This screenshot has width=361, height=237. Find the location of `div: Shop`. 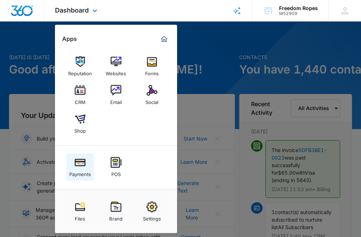

div: Shop is located at coordinates (80, 129).